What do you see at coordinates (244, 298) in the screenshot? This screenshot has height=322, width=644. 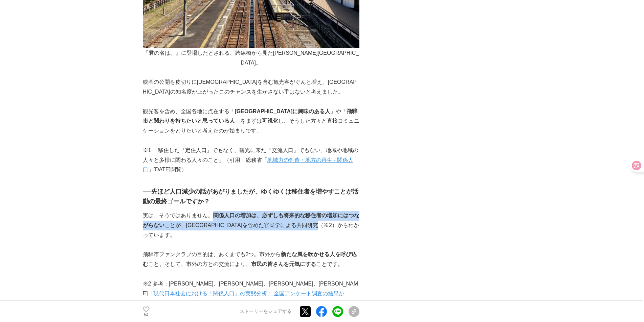 I see `a: 現代日本社会における「関係人口」の実態分析： 全国アンケート調査の結果から` at bounding box center [244, 298].